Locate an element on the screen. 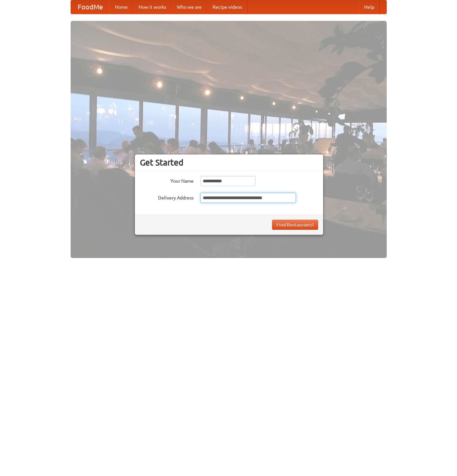  a: Home is located at coordinates (121, 7).